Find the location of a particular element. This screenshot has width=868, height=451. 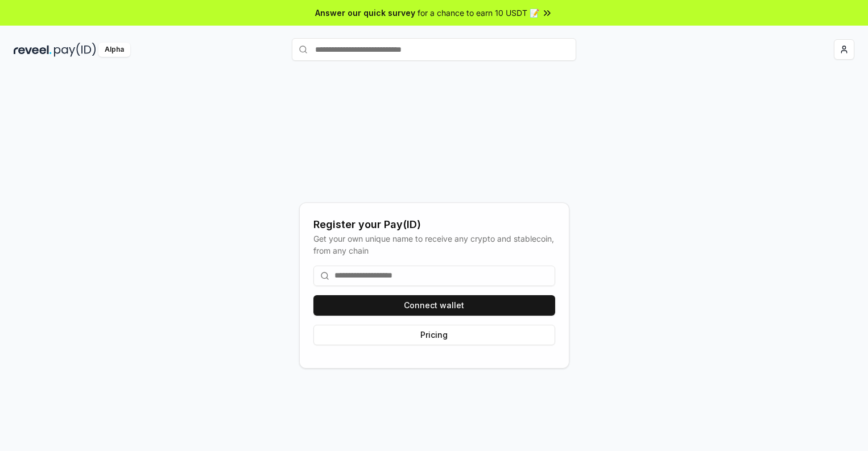

div: Register your Pay(ID) is located at coordinates (434, 224).